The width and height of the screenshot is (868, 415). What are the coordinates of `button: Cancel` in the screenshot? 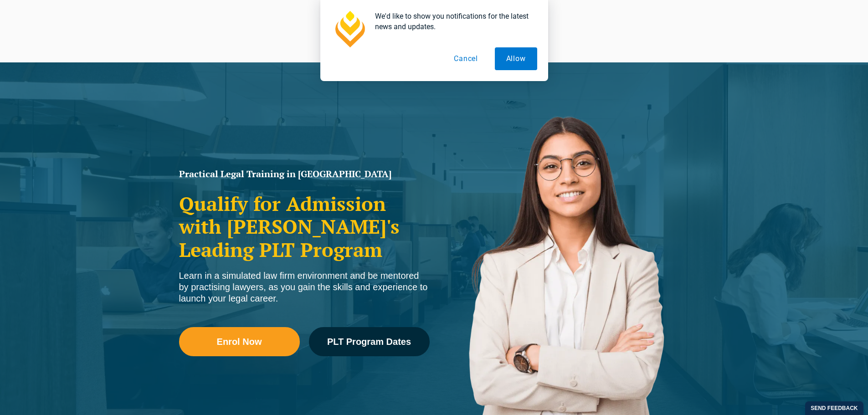 It's located at (466, 59).